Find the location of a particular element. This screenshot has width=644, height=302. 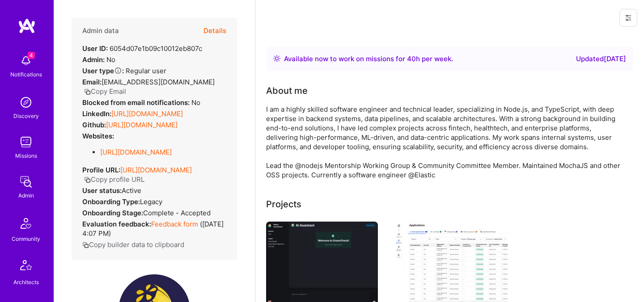

div: Notifications is located at coordinates (26, 74).